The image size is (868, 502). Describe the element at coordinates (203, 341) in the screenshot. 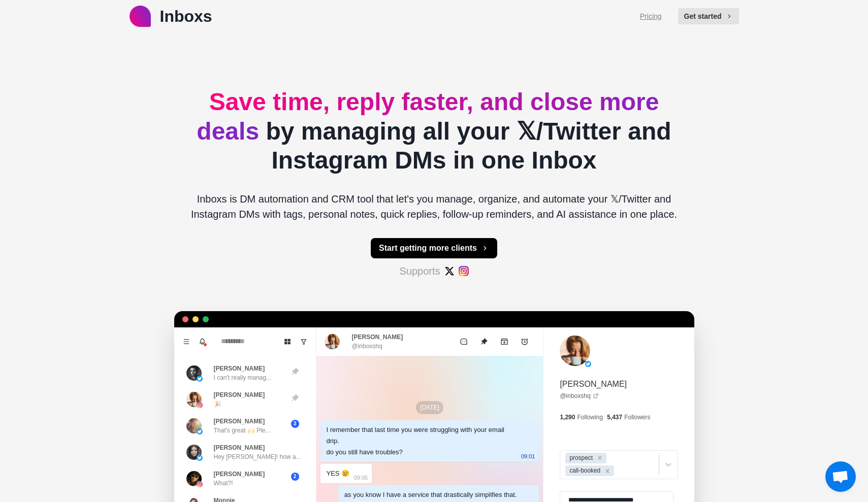

I see `button: Notifications` at that location.